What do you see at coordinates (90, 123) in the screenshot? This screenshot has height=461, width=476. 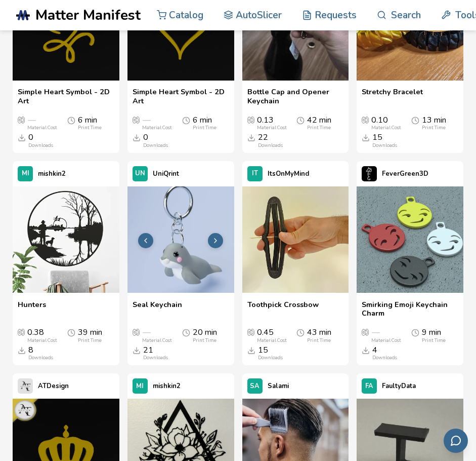 I see `div: 6 min` at bounding box center [90, 123].